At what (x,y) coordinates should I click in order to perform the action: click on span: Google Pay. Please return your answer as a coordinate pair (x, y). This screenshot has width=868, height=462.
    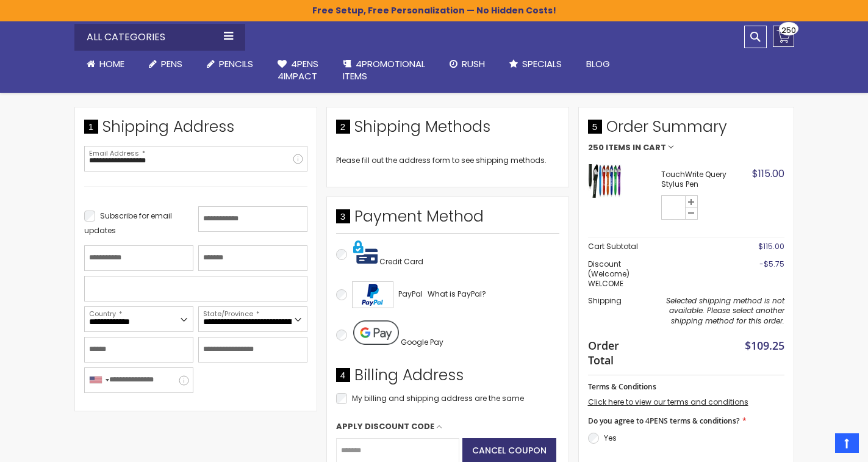
    Looking at the image, I should click on (422, 341).